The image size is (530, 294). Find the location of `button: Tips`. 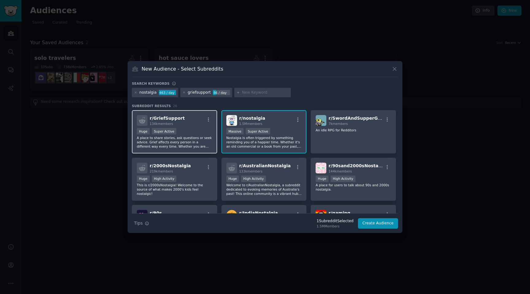

button: Tips is located at coordinates (142, 223).